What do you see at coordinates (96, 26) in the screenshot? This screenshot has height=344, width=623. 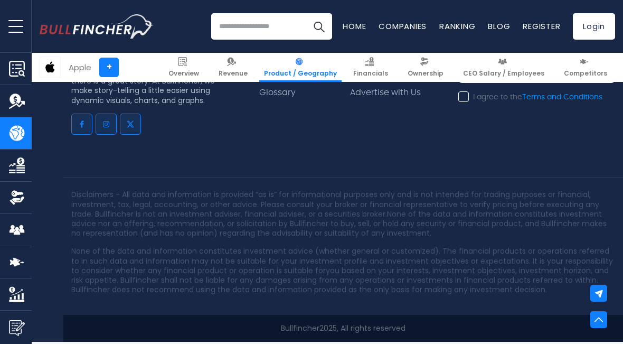 I see `a: Go to homepage` at bounding box center [96, 26].